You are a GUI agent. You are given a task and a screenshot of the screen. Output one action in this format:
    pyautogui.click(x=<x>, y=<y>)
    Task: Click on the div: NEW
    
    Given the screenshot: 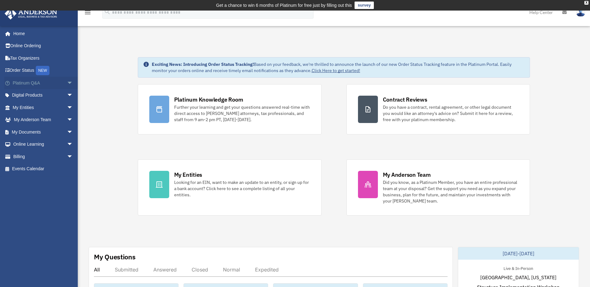 What is the action you would take?
    pyautogui.click(x=43, y=71)
    